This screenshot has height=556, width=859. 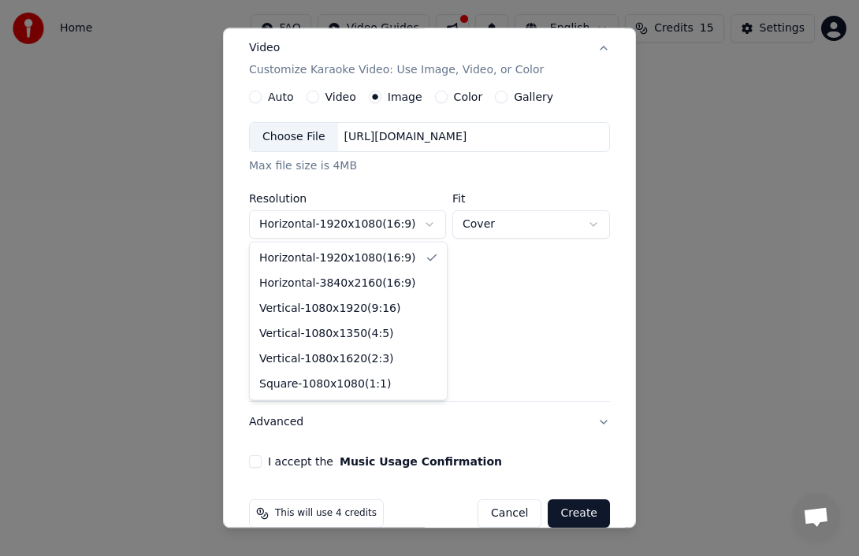 I want to click on div: Vertical - 1080 x 1920 ( 9 : 16 ), so click(x=329, y=308).